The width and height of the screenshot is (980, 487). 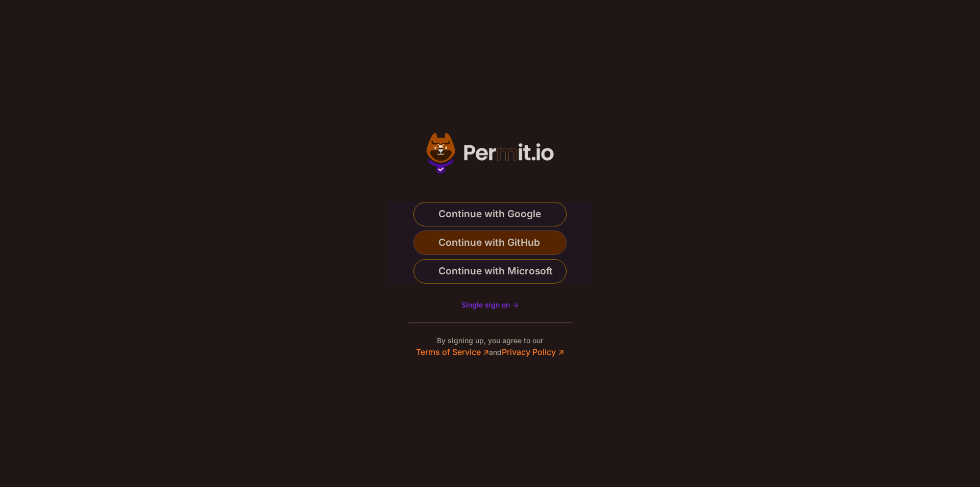 I want to click on span: Continue with Microsoft, so click(x=496, y=271).